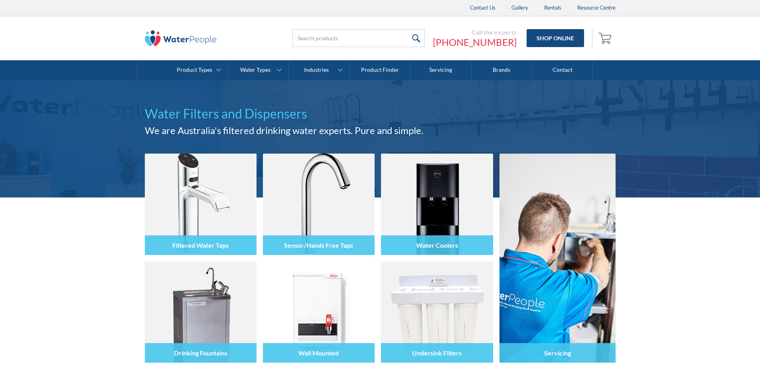  I want to click on a: Sensor/Hands Free Taps, so click(319, 204).